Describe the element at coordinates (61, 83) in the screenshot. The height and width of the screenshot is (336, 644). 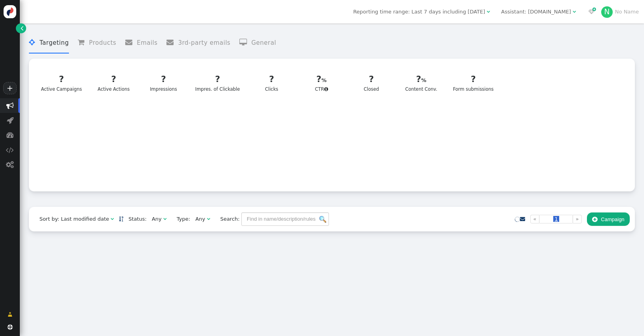
I see `div: Active Campaigns` at that location.